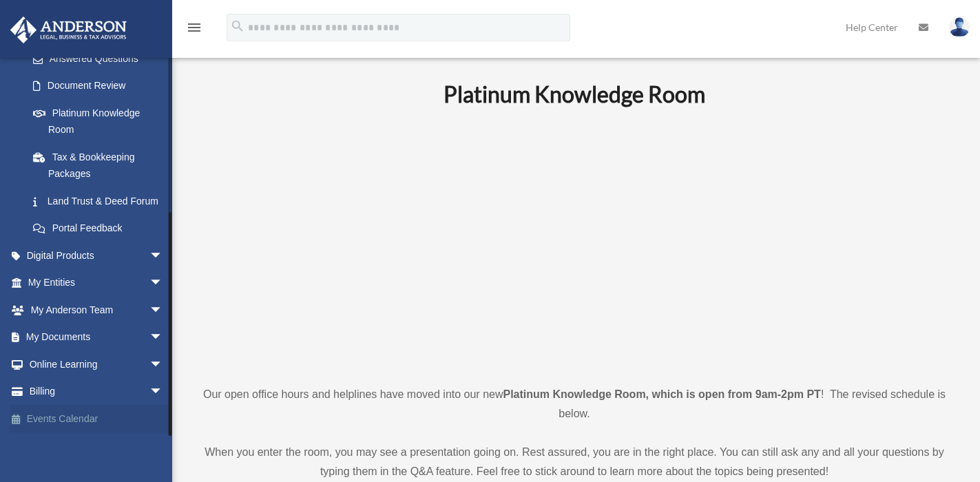 This screenshot has height=482, width=980. What do you see at coordinates (194, 30) in the screenshot?
I see `a: menu` at bounding box center [194, 30].